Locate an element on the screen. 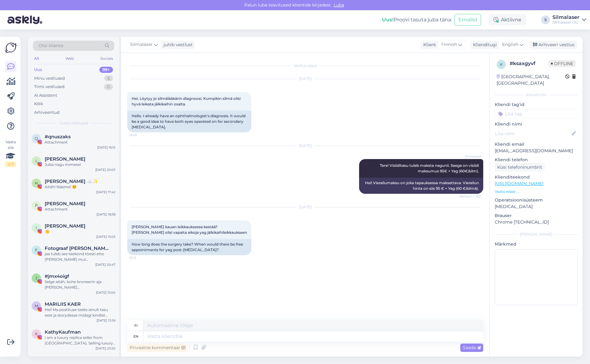  span: Luba is located at coordinates (339, 5).